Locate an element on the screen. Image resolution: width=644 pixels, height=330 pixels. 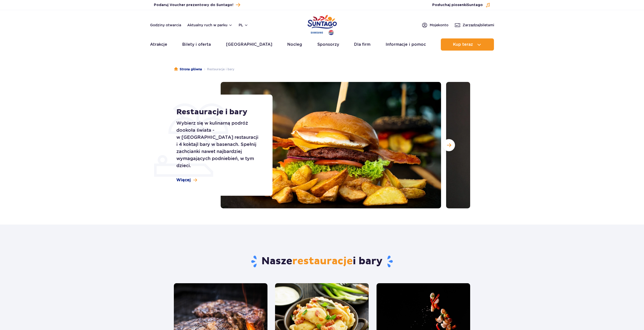
li: Restauracje i bary is located at coordinates (218, 69).